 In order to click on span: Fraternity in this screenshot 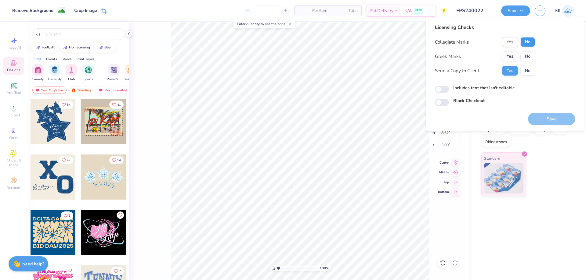, I will do `click(55, 79)`.